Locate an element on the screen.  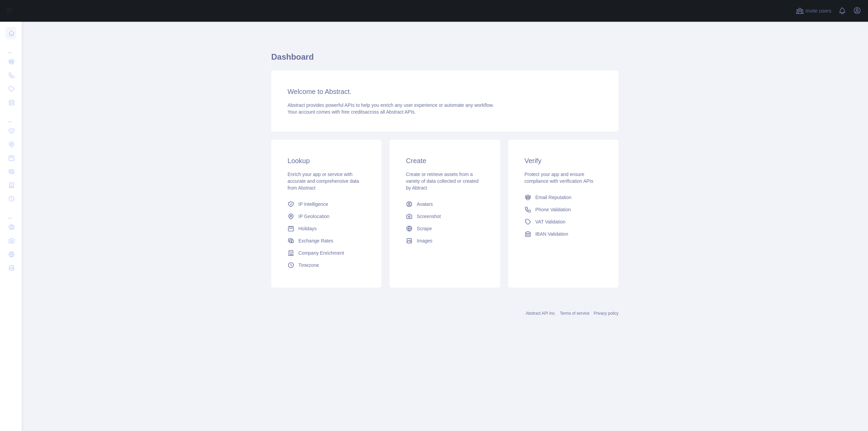
a: Avatars is located at coordinates (444, 204).